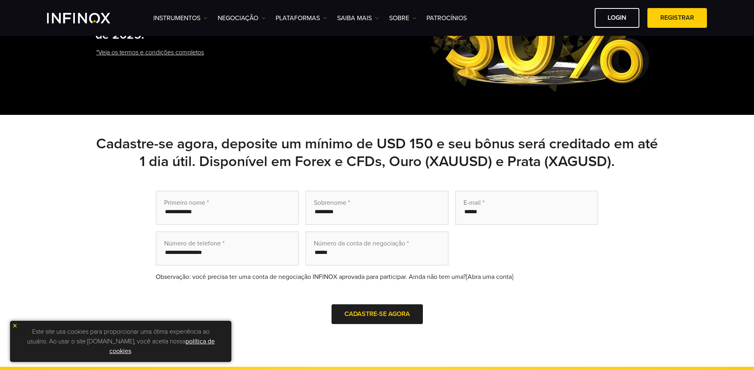  What do you see at coordinates (678, 18) in the screenshot?
I see `a: Registrar` at bounding box center [678, 18].